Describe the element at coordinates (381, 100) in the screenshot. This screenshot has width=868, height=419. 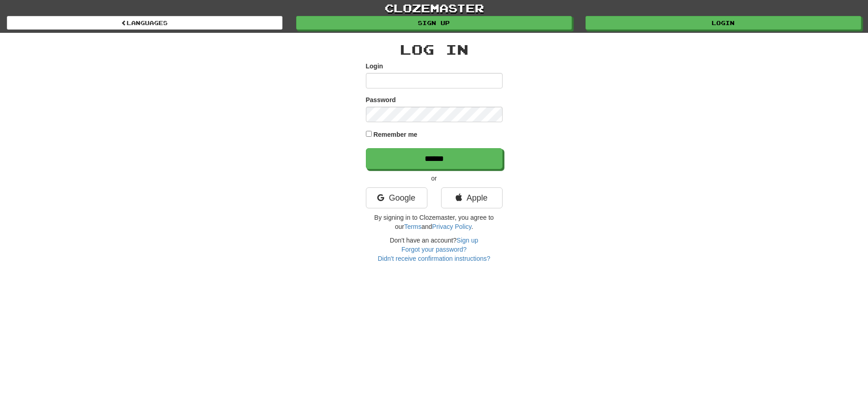
I see `label: Password` at that location.